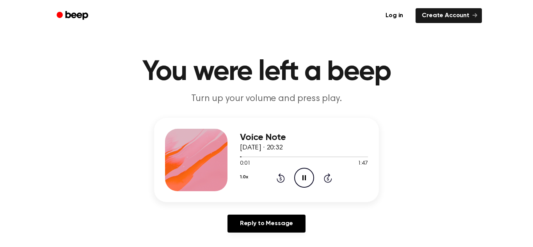  What do you see at coordinates (394, 16) in the screenshot?
I see `a: Log in` at bounding box center [394, 16].